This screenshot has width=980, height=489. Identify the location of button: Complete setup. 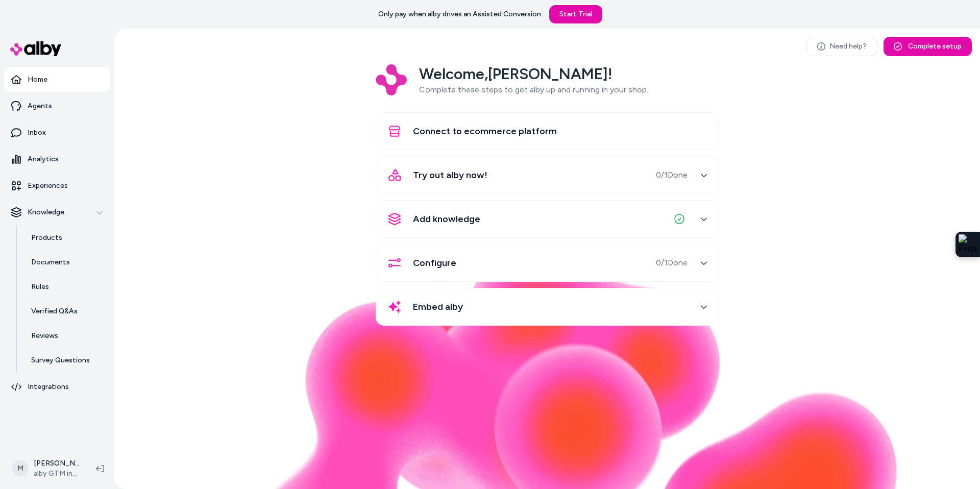
(927, 47).